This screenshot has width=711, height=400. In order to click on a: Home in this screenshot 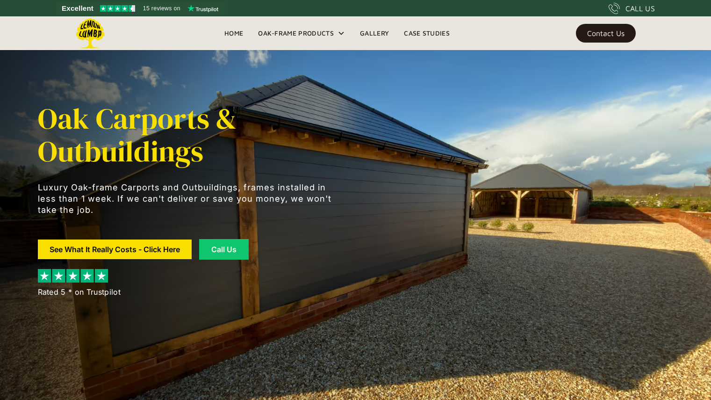, I will do `click(234, 33)`.